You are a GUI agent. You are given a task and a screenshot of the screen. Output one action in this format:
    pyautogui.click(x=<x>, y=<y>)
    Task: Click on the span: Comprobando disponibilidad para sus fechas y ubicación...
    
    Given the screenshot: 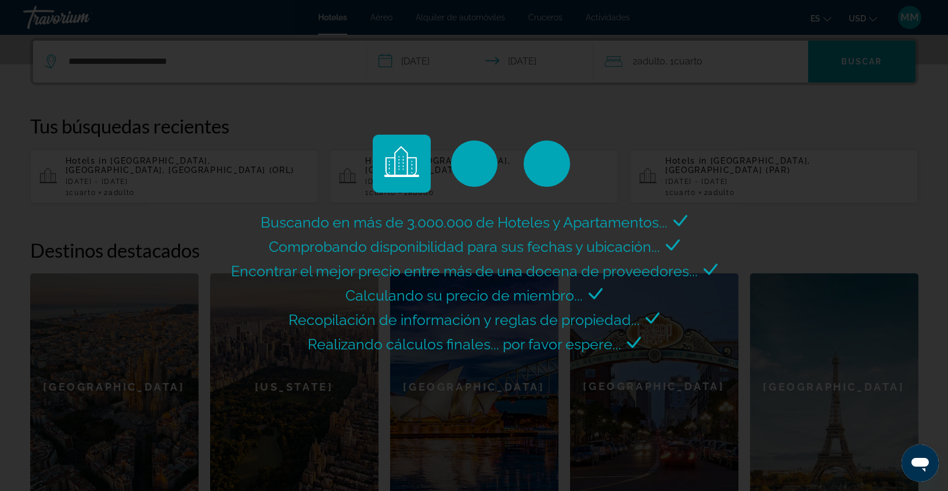 What is the action you would take?
    pyautogui.click(x=464, y=247)
    